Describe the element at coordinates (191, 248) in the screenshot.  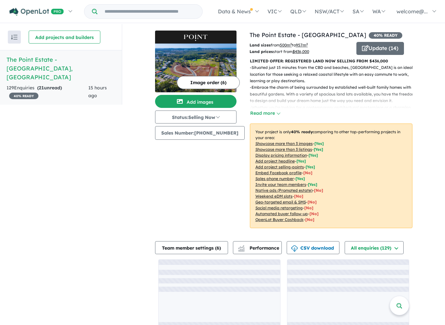
I see `button: Team member settings (6)` at that location.